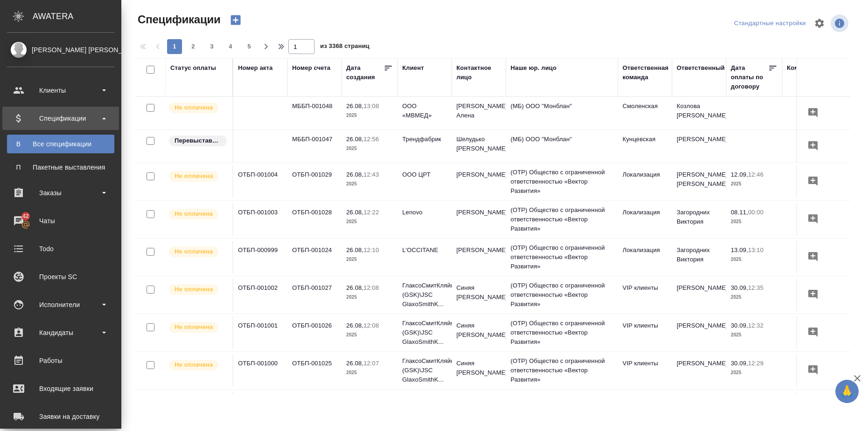 The width and height of the screenshot is (868, 431). What do you see at coordinates (61, 144) in the screenshot?
I see `a: ВВсе спецификации` at bounding box center [61, 144].